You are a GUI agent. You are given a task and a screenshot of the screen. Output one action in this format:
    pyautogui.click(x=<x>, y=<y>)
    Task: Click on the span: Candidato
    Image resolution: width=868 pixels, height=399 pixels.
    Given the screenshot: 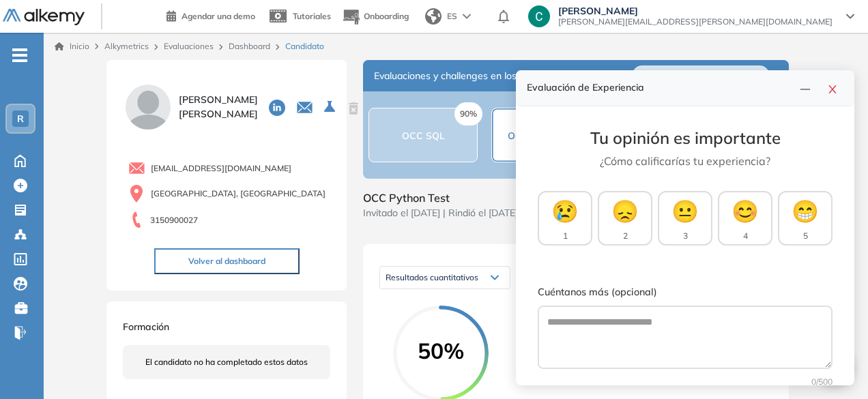 What is the action you would take?
    pyautogui.click(x=304, y=47)
    